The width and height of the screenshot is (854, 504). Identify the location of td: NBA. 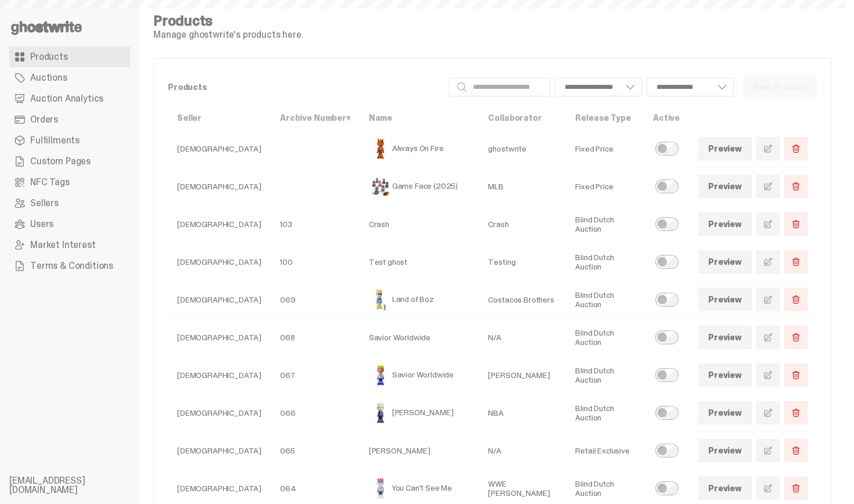
(522, 413).